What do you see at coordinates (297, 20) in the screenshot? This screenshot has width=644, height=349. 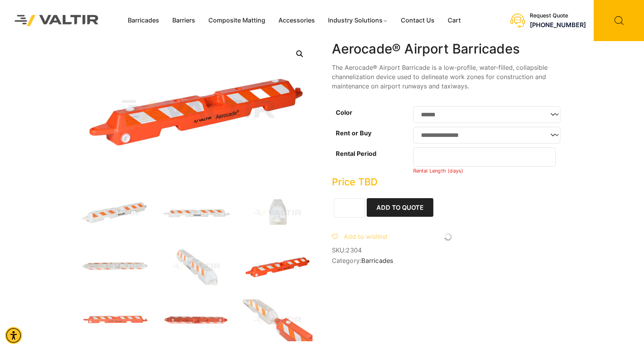 I see `a: Accessories` at bounding box center [297, 20].